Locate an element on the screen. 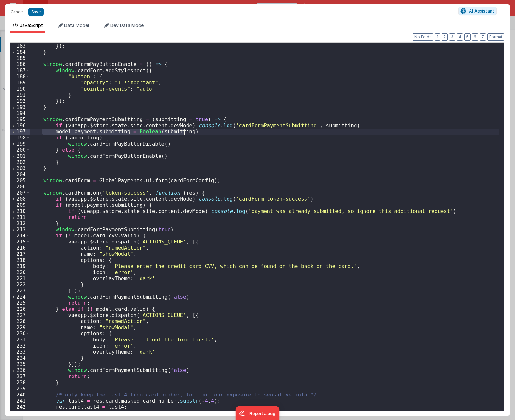 This screenshot has width=515, height=420. div: 233 is located at coordinates (20, 352).